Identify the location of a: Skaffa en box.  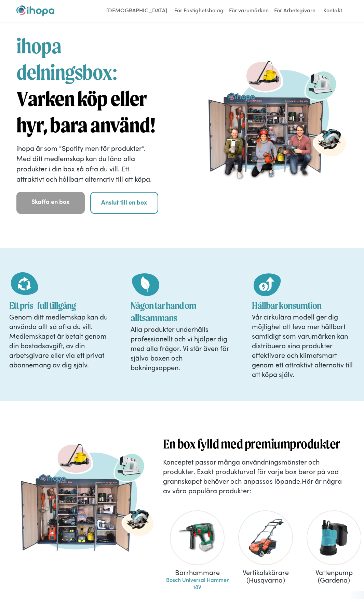
(50, 203).